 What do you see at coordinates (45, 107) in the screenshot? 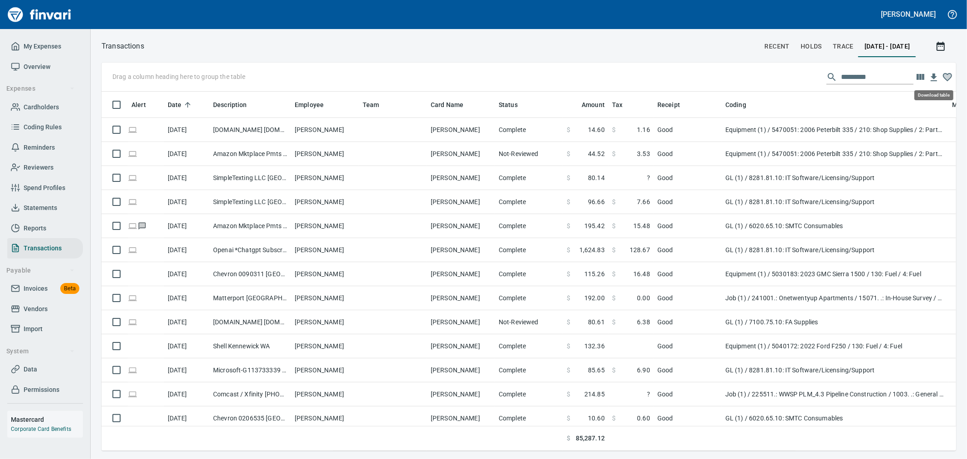
I see `a: Cardholders` at bounding box center [45, 107].